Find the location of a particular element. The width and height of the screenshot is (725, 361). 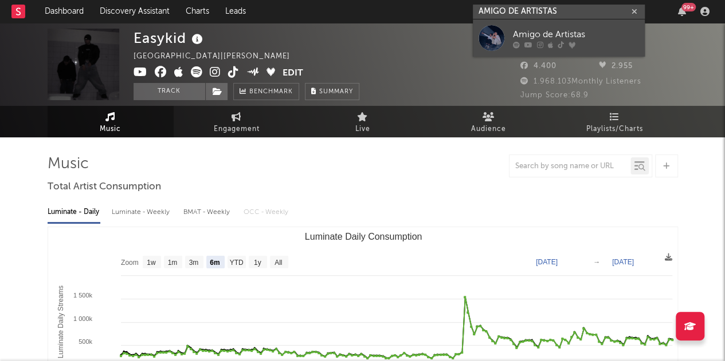

a: Live is located at coordinates (363, 121).